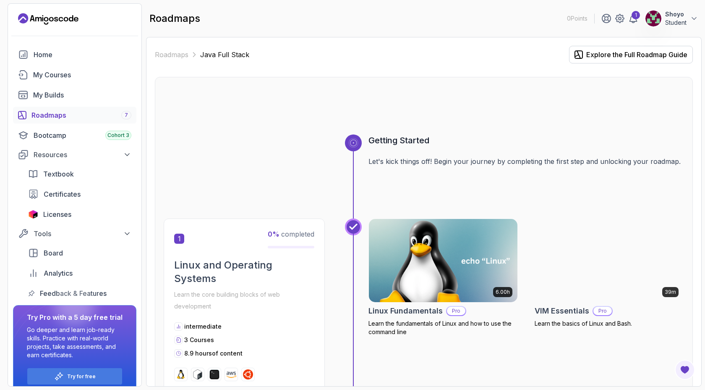  Describe the element at coordinates (75, 115) in the screenshot. I see `a: roadmaps` at that location.